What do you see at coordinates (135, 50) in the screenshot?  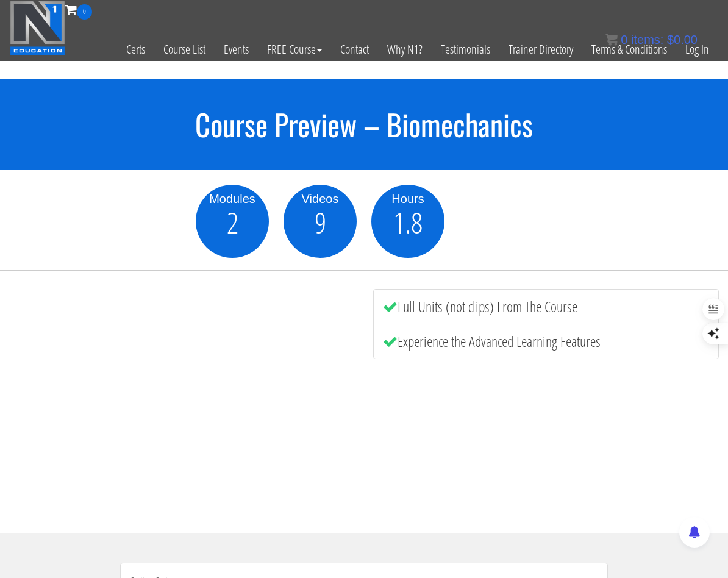 I see `a: Certs` at bounding box center [135, 50].